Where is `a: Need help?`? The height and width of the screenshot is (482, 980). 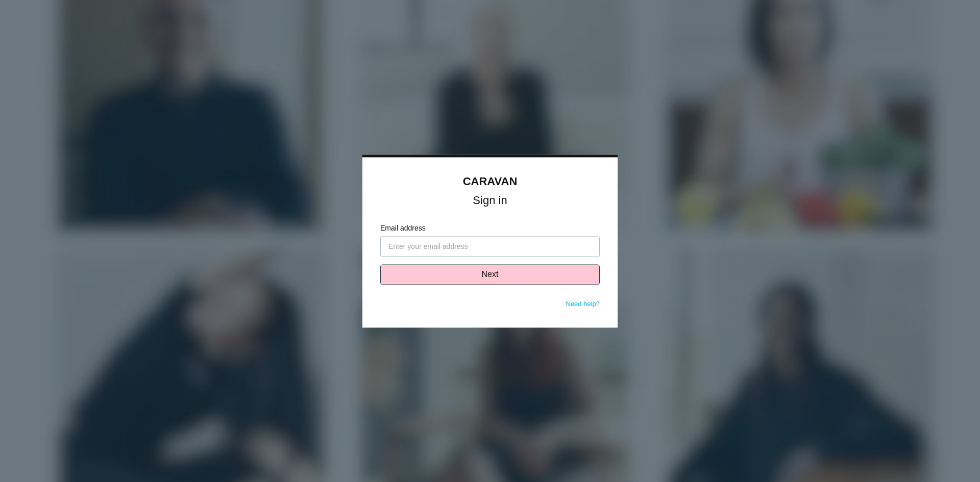
a: Need help? is located at coordinates (583, 303).